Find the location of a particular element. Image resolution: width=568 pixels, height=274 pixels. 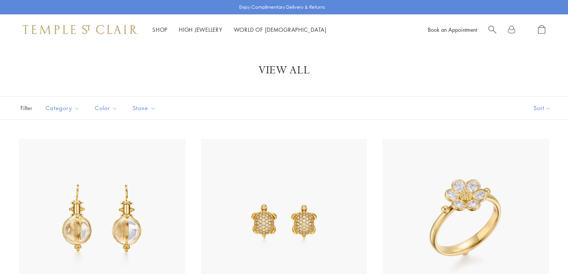

a: Search is located at coordinates (492, 30).